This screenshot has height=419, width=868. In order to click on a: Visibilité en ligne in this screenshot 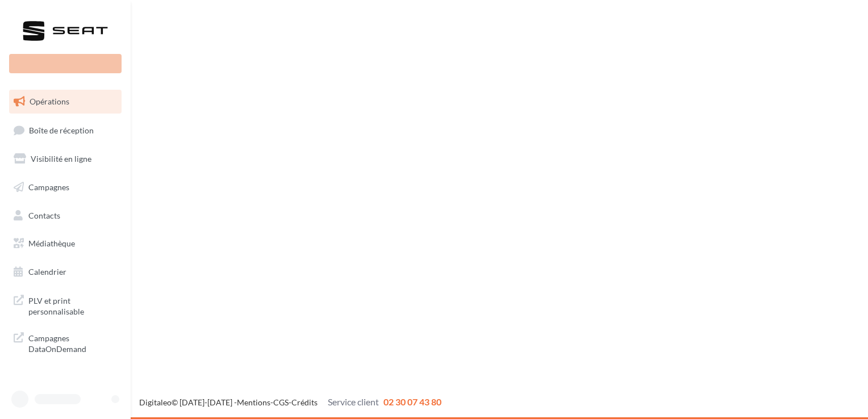, I will do `click(65, 159)`.